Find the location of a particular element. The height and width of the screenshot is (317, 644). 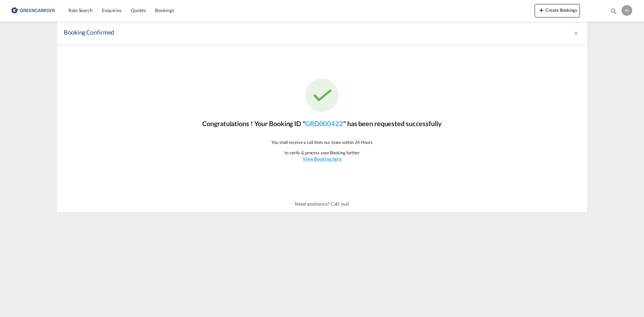

p: You shall receive a call from our team within 24 Hours is located at coordinates (322, 142).